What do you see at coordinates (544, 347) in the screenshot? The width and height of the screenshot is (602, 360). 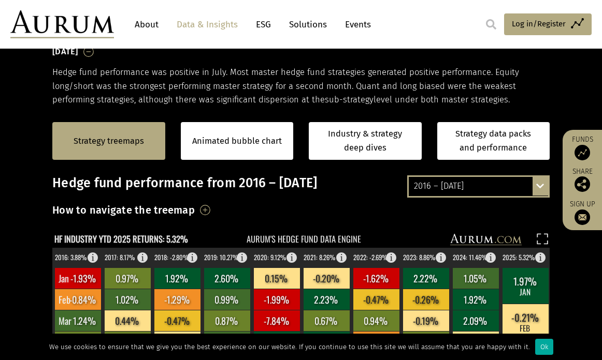 I see `div: Ok` at bounding box center [544, 347].